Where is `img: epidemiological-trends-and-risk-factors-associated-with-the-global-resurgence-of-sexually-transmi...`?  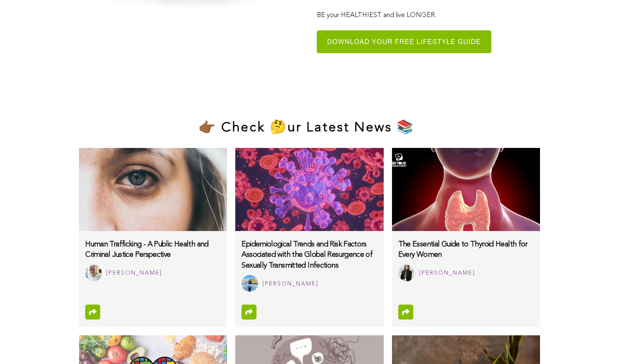 img: epidemiological-trends-and-risk-factors-associated-with-the-global-resurgence-of-sexually-transmi... is located at coordinates (309, 190).